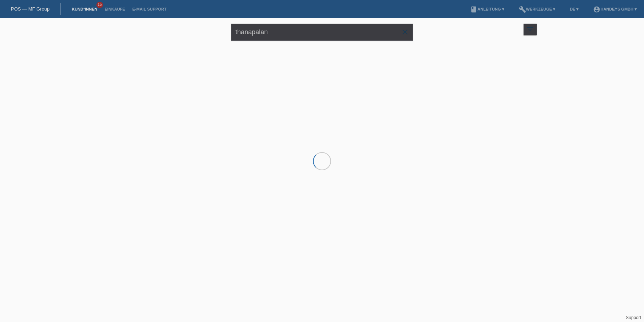 This screenshot has height=322, width=644. I want to click on a: DE ▾, so click(574, 9).